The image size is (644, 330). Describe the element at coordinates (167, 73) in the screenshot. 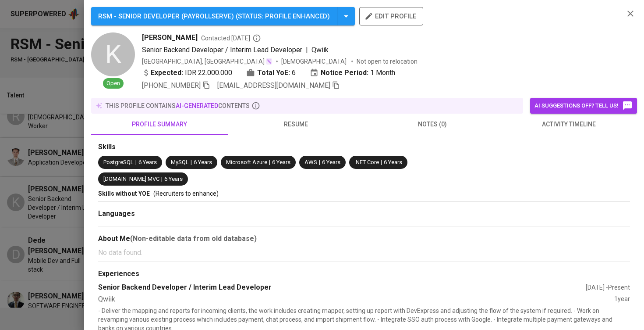

I see `b: Expected:` at that location.